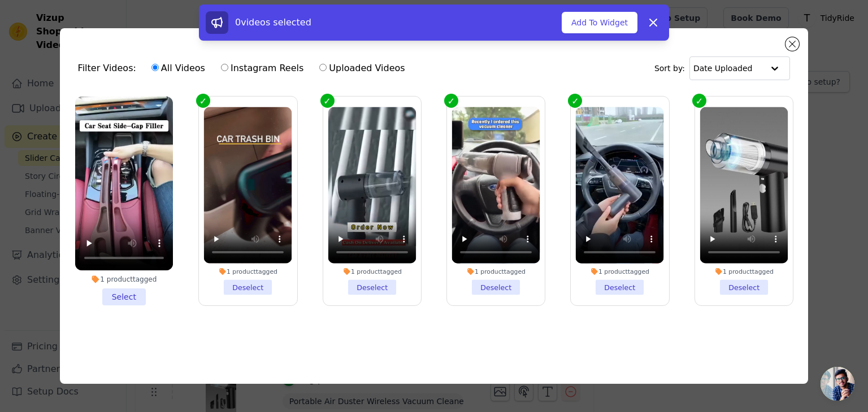 The height and width of the screenshot is (412, 868). Describe the element at coordinates (273, 22) in the screenshot. I see `span: 0 videos selected` at that location.